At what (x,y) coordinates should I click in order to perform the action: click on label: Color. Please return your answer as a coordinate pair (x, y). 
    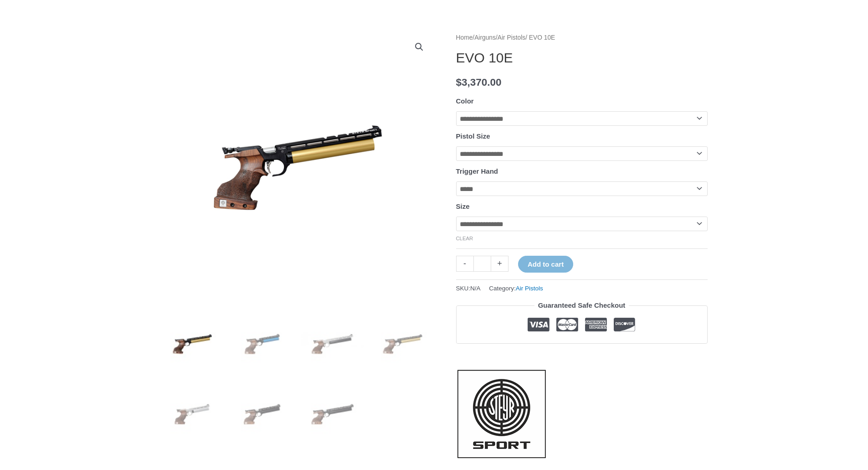
    Looking at the image, I should click on (465, 101).